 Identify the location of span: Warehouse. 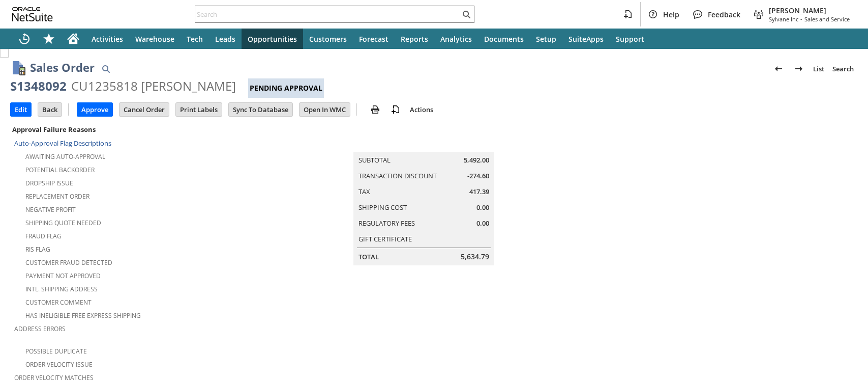
(154, 39).